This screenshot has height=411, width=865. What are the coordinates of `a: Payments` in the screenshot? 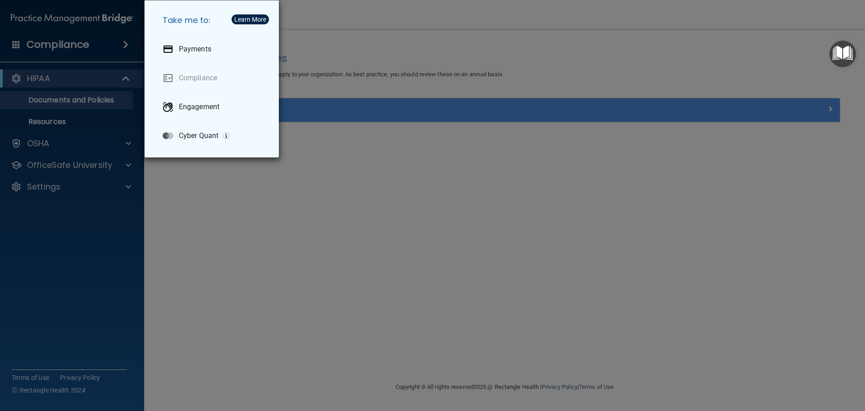 It's located at (214, 49).